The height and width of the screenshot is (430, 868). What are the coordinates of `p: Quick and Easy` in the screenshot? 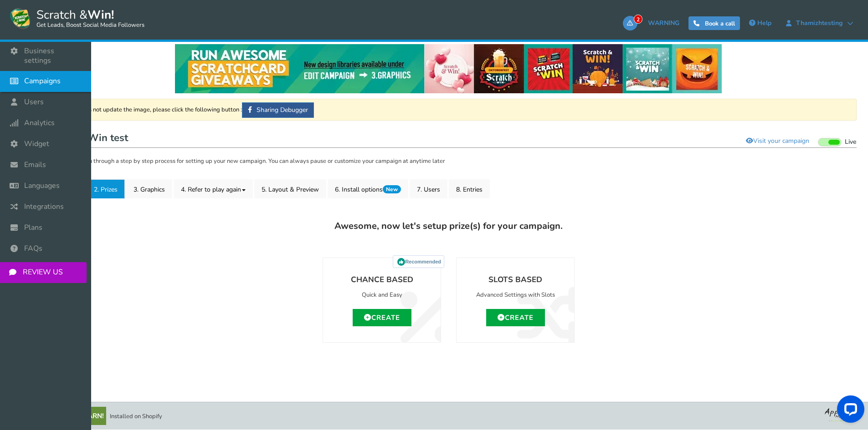 It's located at (382, 296).